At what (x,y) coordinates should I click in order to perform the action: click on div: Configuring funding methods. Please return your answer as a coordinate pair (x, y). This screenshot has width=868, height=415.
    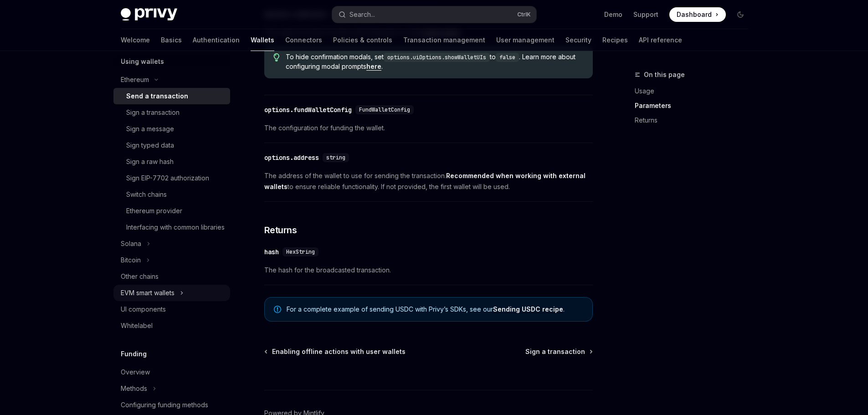
    Looking at the image, I should click on (165, 405).